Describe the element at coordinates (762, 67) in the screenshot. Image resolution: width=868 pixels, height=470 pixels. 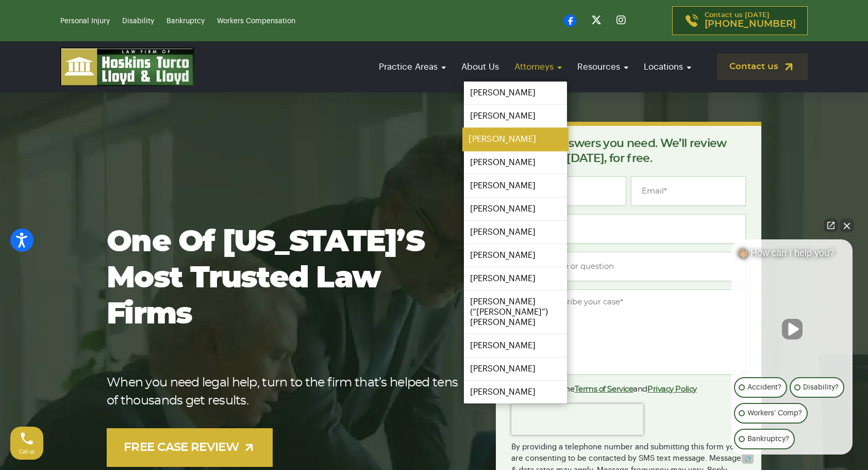
I see `a: Contact us` at that location.